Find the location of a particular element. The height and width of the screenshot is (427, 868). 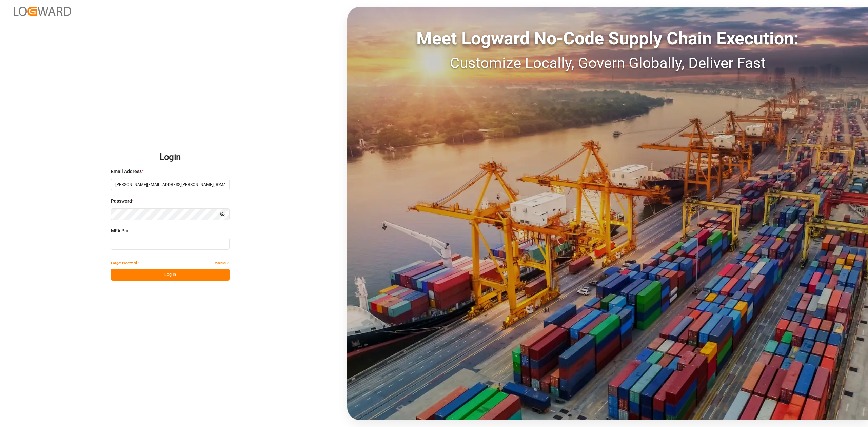

button: Forgot Password? is located at coordinates (125, 262).